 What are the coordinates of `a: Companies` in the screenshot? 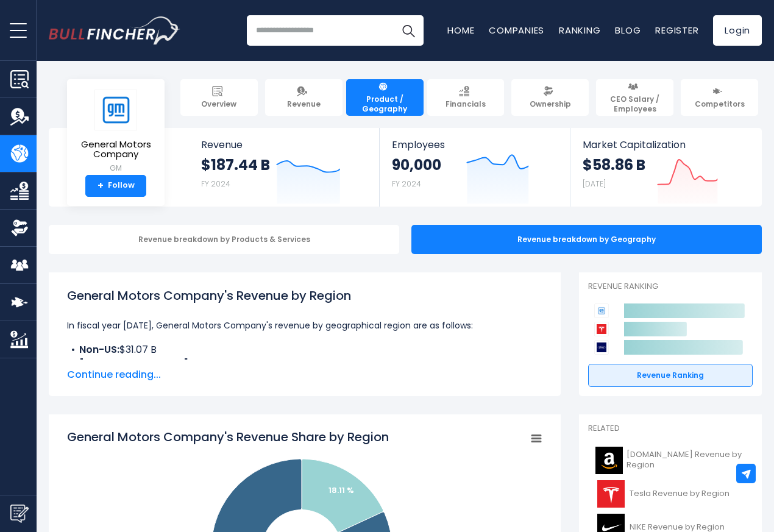 It's located at (517, 30).